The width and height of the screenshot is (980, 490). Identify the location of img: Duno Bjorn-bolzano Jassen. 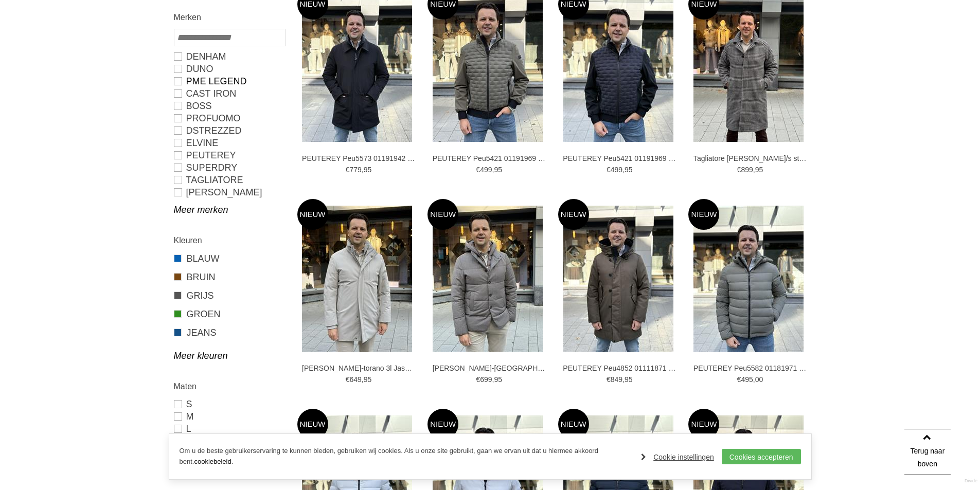
(488, 279).